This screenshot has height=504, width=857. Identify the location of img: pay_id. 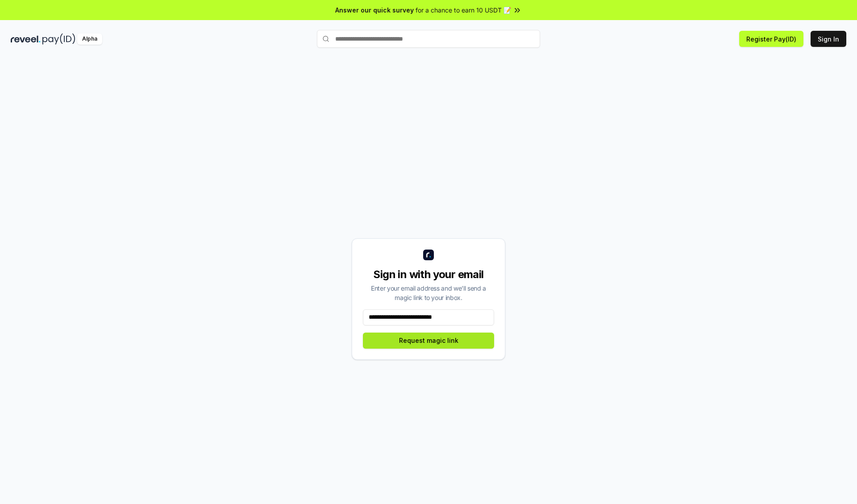
(59, 38).